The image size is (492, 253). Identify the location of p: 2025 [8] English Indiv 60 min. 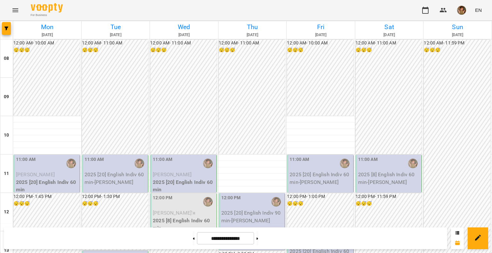
(184, 225).